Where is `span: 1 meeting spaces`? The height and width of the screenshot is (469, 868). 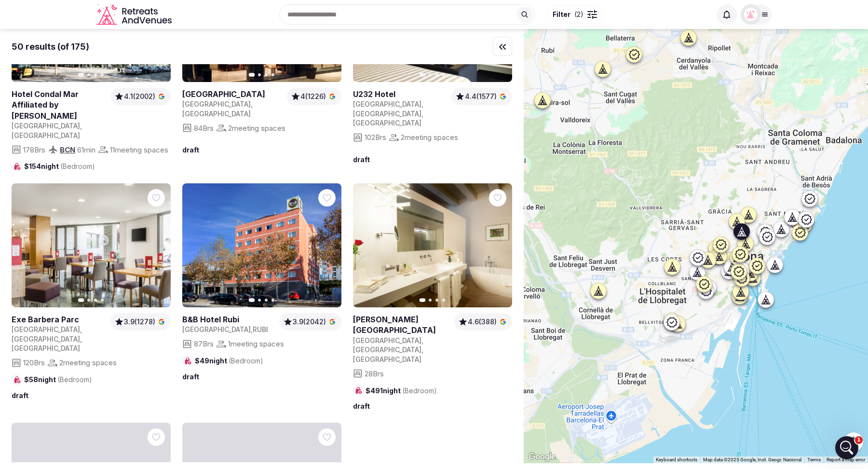 span: 1 meeting spaces is located at coordinates (256, 343).